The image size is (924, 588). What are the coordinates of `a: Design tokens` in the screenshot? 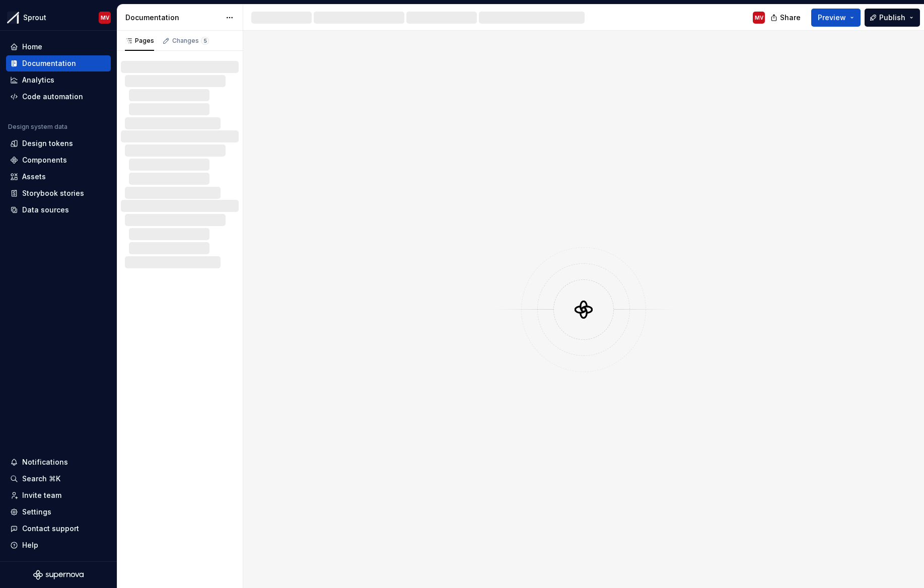 It's located at (59, 144).